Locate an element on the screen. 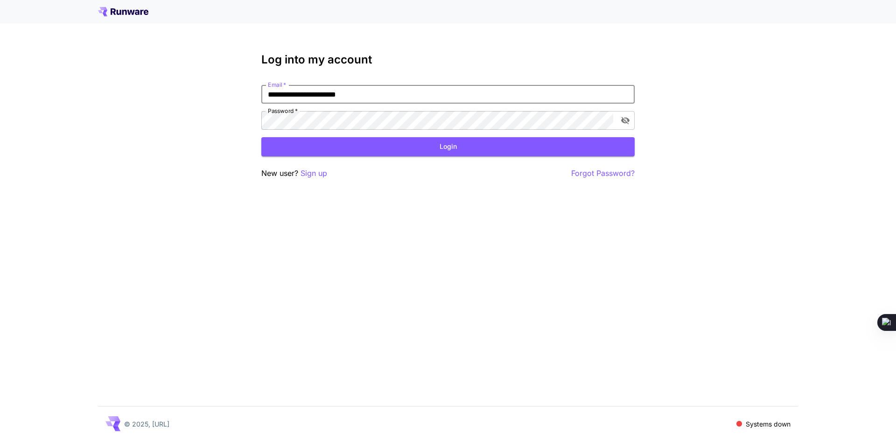 The width and height of the screenshot is (896, 441). p: Systems down is located at coordinates (768, 424).